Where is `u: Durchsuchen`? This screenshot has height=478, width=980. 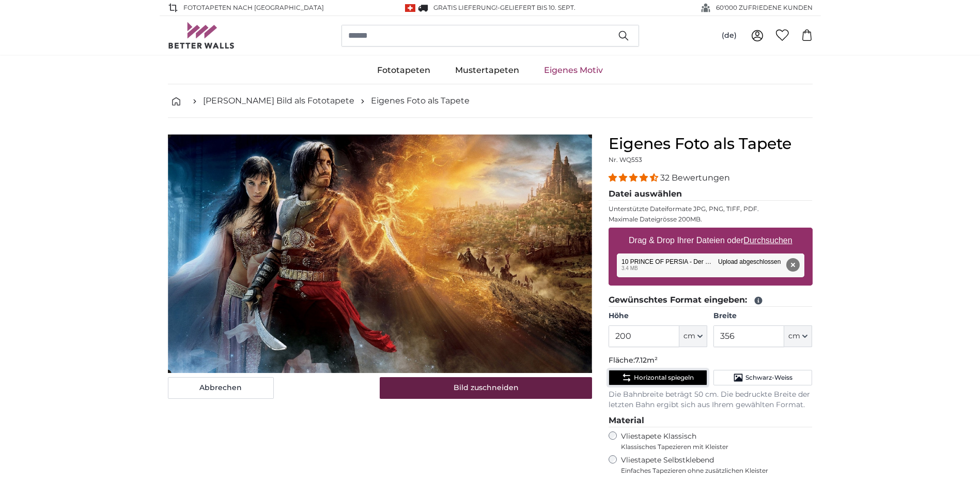
u: Durchsuchen is located at coordinates (768, 240).